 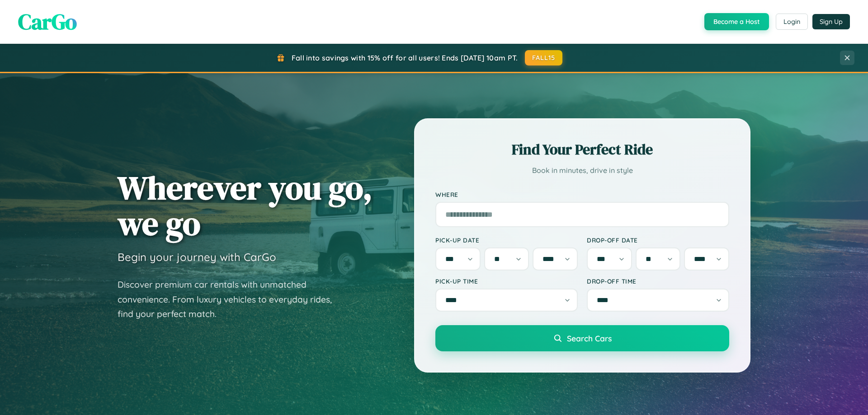 What do you see at coordinates (657, 281) in the screenshot?
I see `label: Drop-off Time` at bounding box center [657, 281].